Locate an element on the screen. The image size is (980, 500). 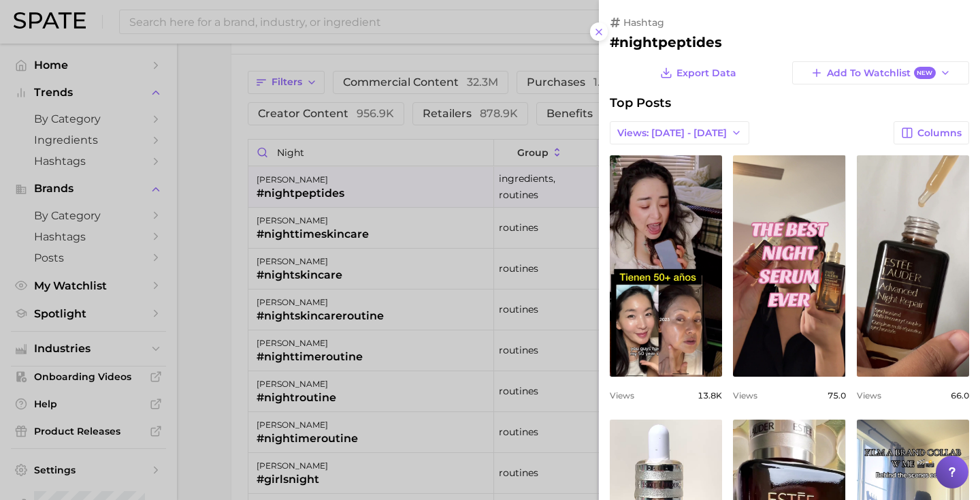
button: Export Data is located at coordinates (699, 73).